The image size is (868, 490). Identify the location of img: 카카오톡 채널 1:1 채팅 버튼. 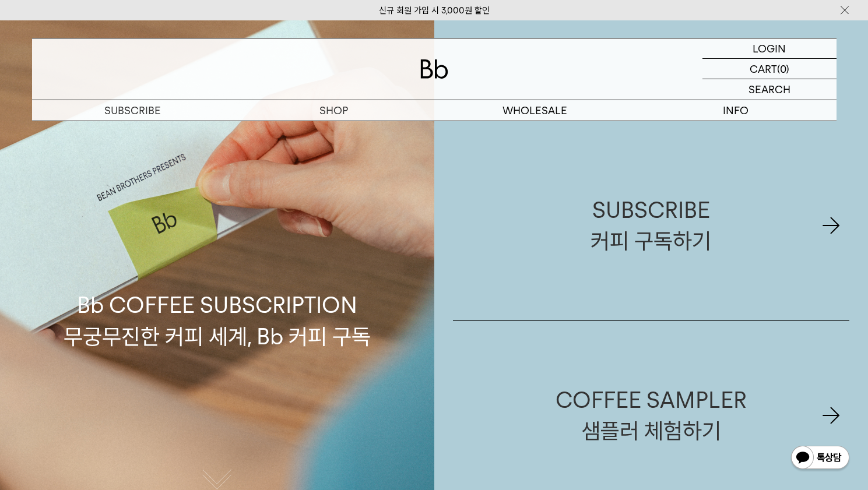
(820, 459).